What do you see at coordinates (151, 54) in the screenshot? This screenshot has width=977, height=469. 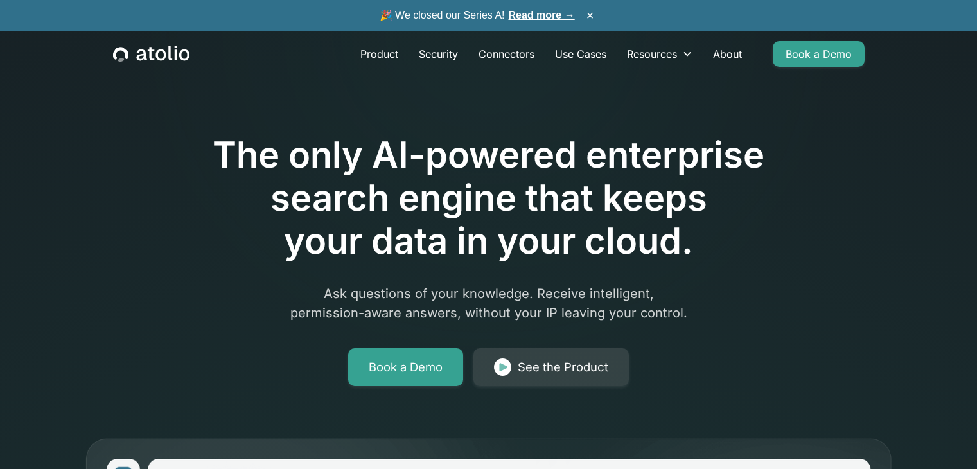 I see `a: home` at bounding box center [151, 54].